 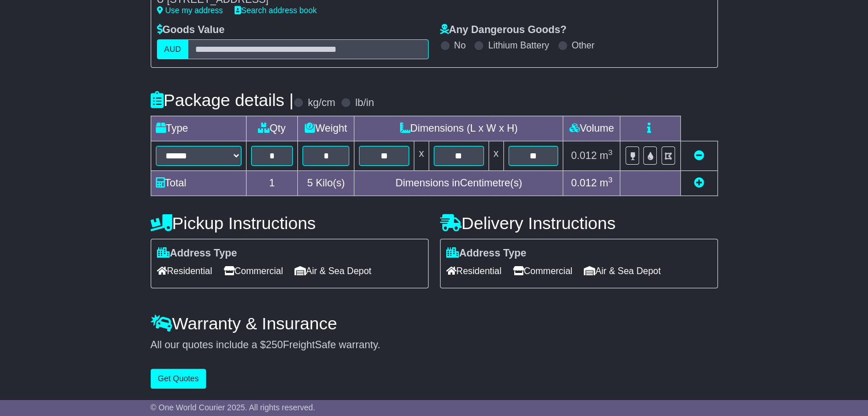 What do you see at coordinates (364, 103) in the screenshot?
I see `label: lb/in` at bounding box center [364, 103].